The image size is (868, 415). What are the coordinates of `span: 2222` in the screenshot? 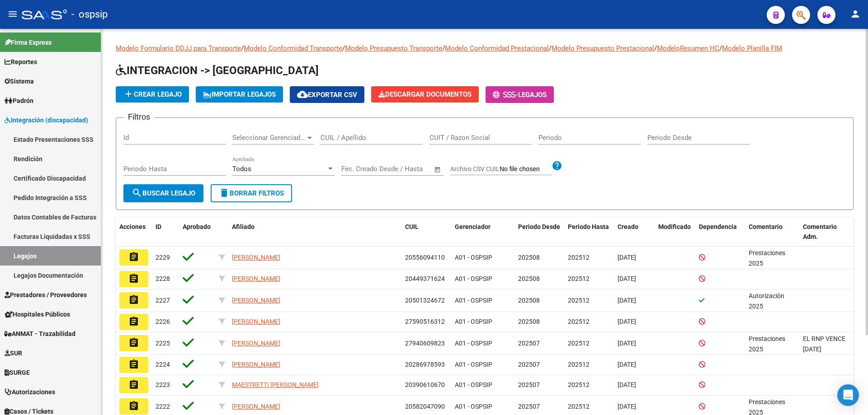 It's located at (163, 406).